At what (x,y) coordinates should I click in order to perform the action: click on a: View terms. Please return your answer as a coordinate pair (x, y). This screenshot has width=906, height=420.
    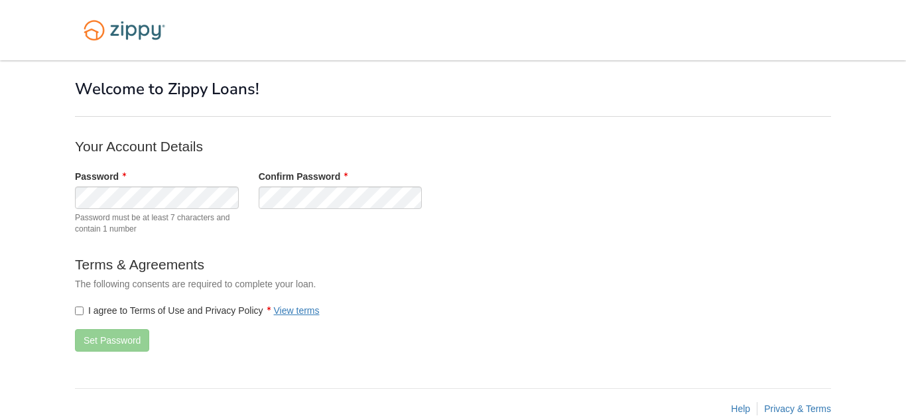
    Looking at the image, I should click on (297, 311).